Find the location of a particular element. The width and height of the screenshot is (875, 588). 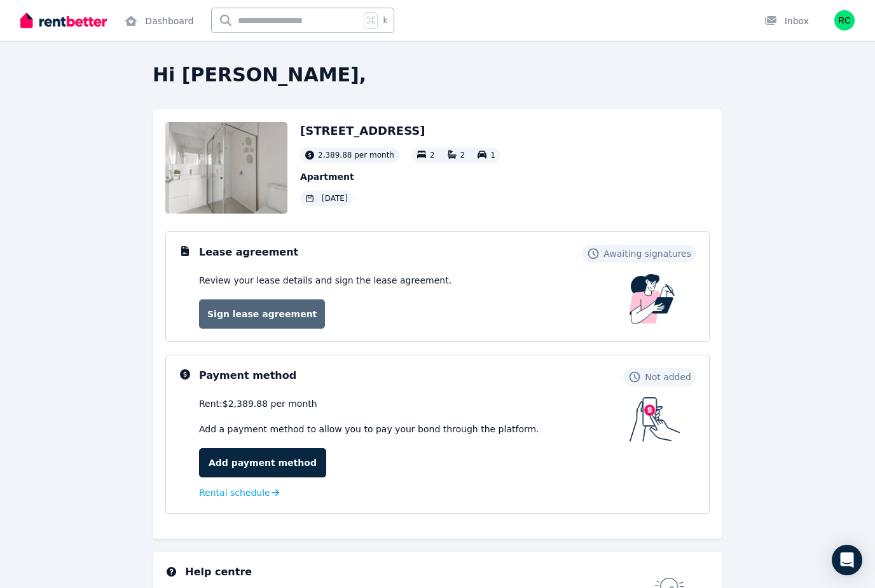

h3: Payment method is located at coordinates (247, 376).